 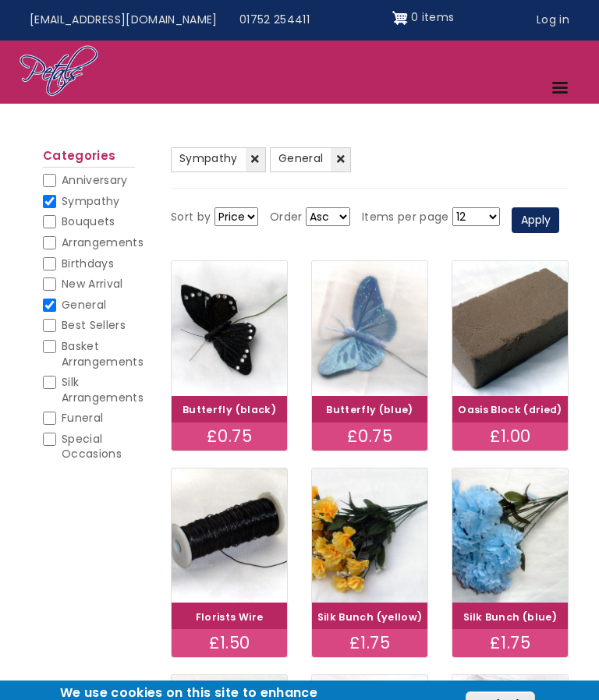 What do you see at coordinates (370, 328) in the screenshot?
I see `img: Butterfly (blue)` at bounding box center [370, 328].